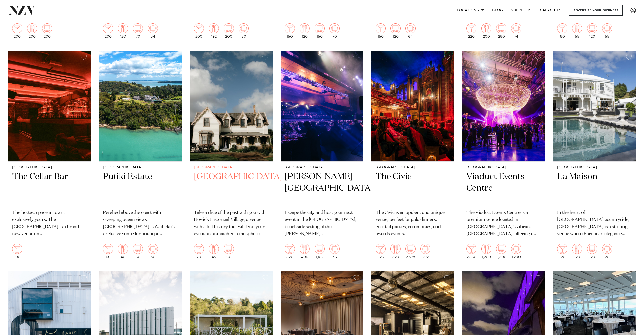 This screenshot has height=335, width=644. I want to click on h2: La Maison, so click(595, 188).